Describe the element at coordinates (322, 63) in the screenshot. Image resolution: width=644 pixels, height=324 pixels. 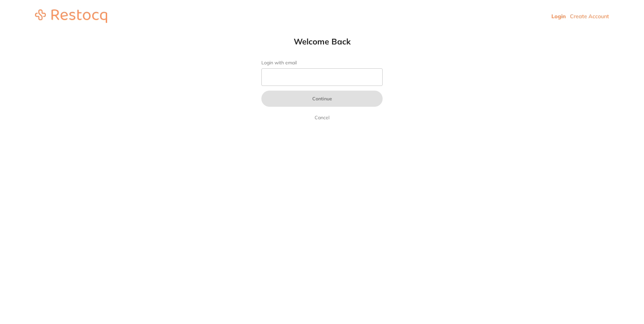
I see `label: Login with email` at that location.